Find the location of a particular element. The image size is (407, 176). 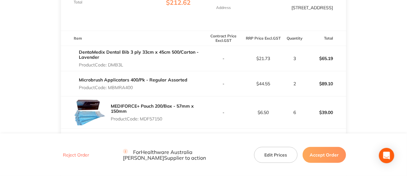

p: 6 is located at coordinates (294, 112).